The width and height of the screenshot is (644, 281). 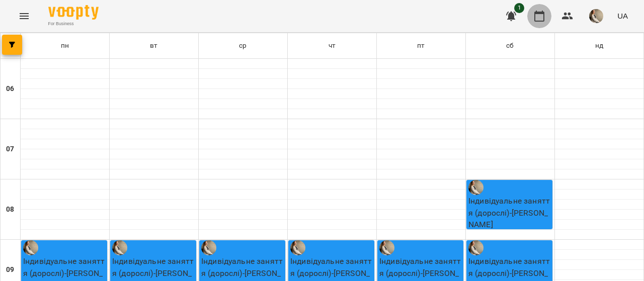 I want to click on h6: нд, so click(x=599, y=46).